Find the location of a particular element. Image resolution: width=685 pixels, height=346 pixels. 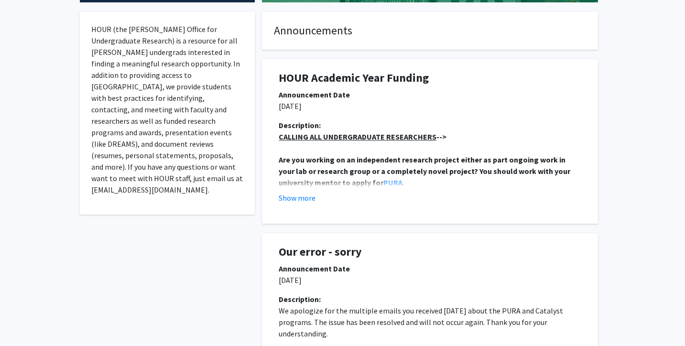

h4: Announcements is located at coordinates (430, 31).